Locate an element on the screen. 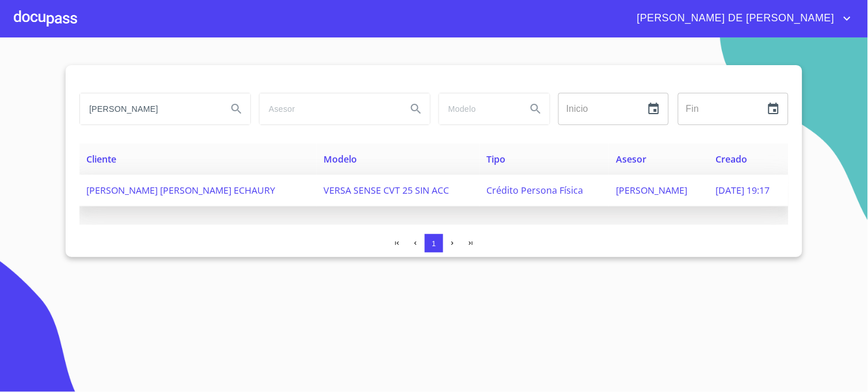 This screenshot has width=868, height=392. span: Creado is located at coordinates (731, 159).